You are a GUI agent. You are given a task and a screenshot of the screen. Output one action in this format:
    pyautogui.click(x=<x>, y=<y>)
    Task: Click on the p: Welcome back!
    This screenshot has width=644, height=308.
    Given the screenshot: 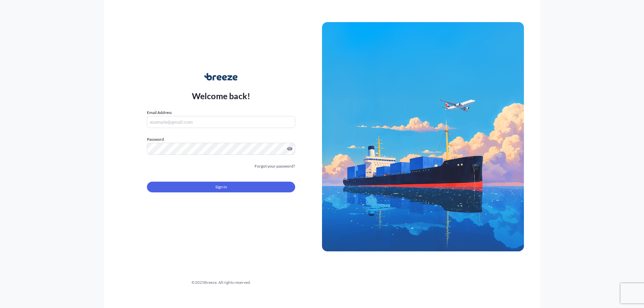 What is the action you would take?
    pyautogui.click(x=221, y=96)
    